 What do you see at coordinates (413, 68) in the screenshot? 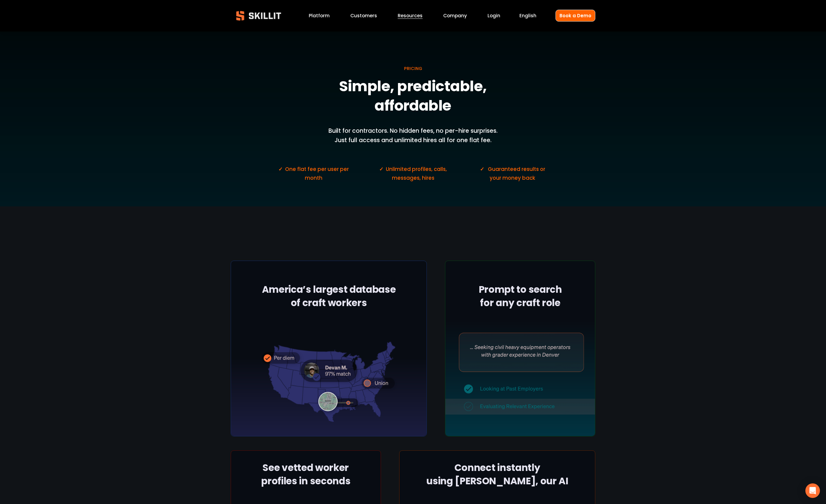
I see `span: PRICING` at bounding box center [413, 68].